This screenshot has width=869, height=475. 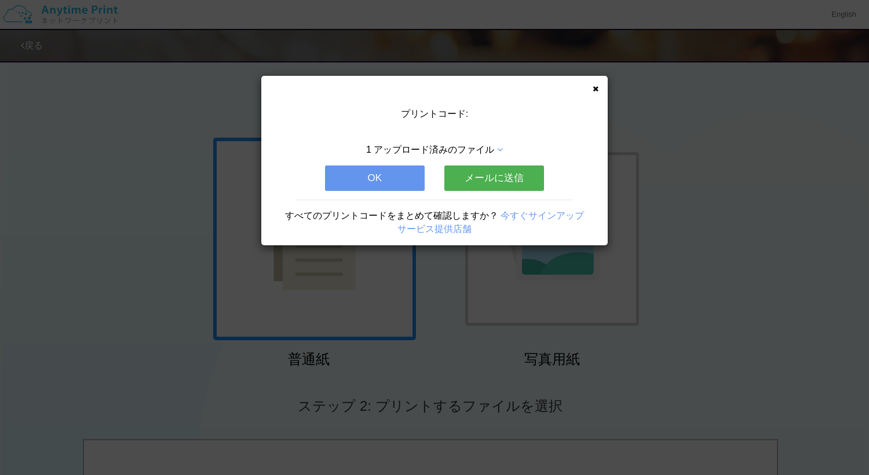 I want to click on span: すべてのプリントコードをまとめて確認しますか？, so click(x=392, y=215).